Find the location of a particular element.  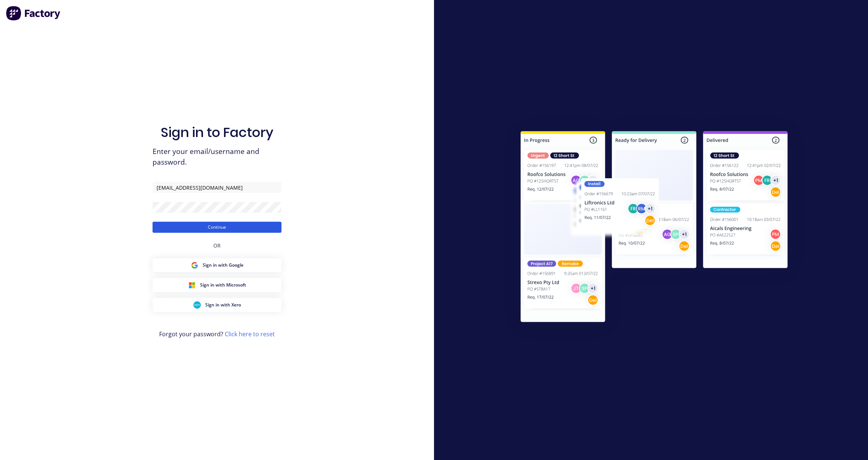

button: Xero Sign inSign in with Xero is located at coordinates (217, 305).